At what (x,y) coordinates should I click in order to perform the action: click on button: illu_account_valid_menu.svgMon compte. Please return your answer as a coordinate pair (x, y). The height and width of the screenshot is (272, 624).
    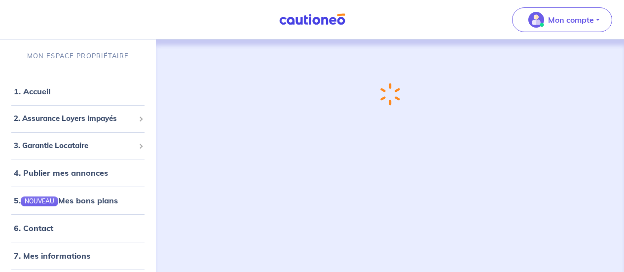
    Looking at the image, I should click on (561, 20).